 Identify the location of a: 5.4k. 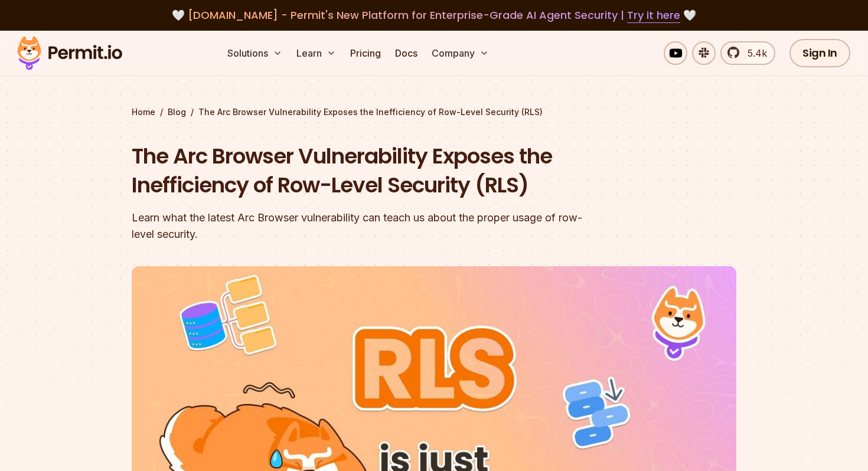
(747, 54).